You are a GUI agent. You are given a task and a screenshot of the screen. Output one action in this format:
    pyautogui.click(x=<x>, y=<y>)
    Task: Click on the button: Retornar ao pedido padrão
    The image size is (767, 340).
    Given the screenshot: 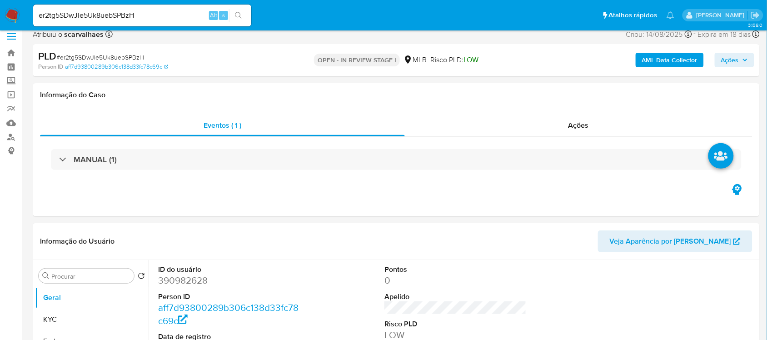 What is the action you would take?
    pyautogui.click(x=141, y=277)
    